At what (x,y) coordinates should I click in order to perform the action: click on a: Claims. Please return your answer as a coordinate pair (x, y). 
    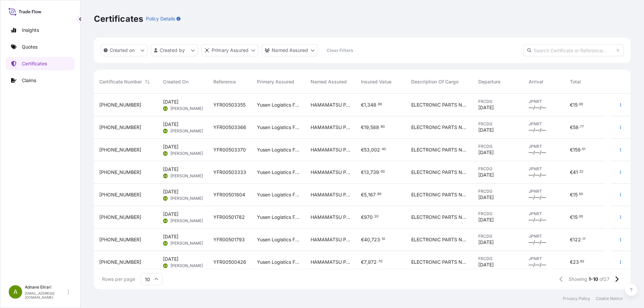
    Looking at the image, I should click on (40, 81).